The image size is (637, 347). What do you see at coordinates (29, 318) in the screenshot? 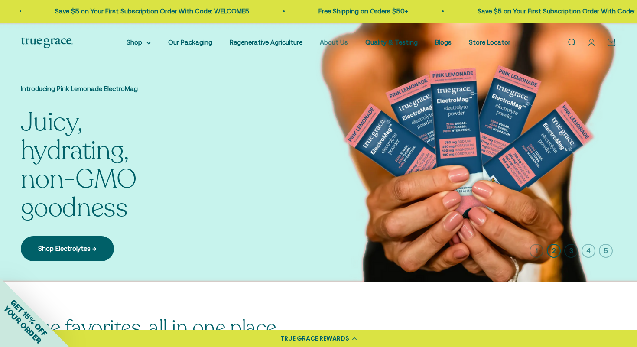
I see `span: GET 15% OFF` at bounding box center [29, 318].